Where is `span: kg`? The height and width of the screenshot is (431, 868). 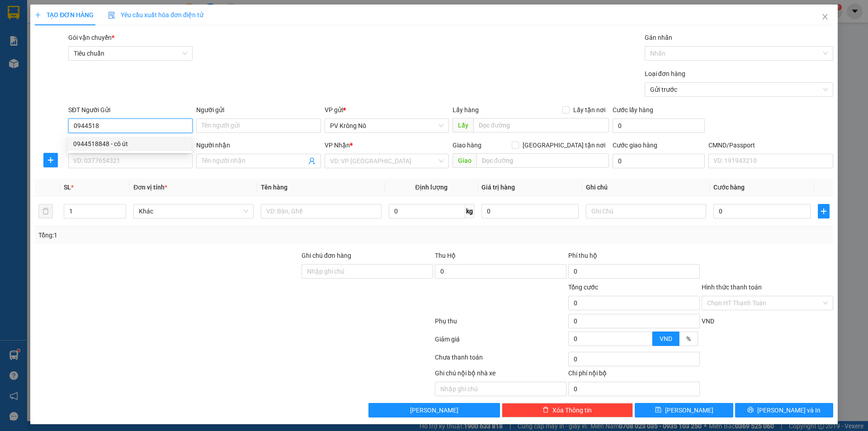 span: kg is located at coordinates (470, 211).